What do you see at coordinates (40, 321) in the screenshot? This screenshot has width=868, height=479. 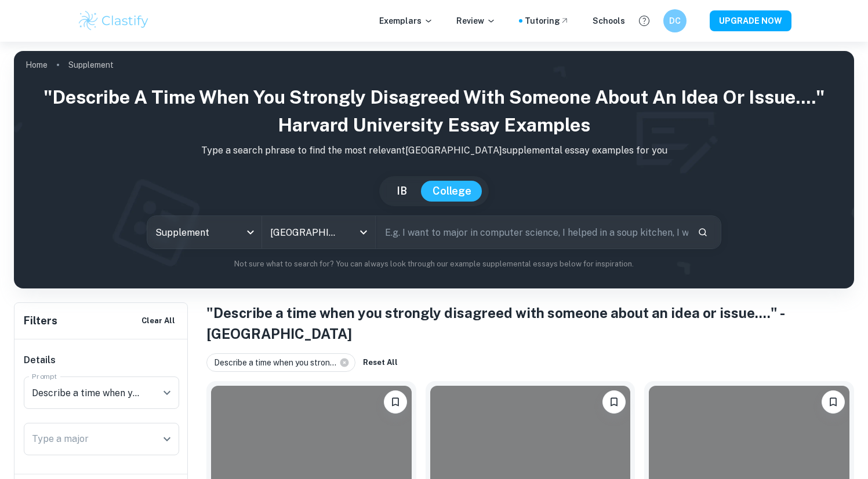 I see `h6: Filters` at bounding box center [40, 321].